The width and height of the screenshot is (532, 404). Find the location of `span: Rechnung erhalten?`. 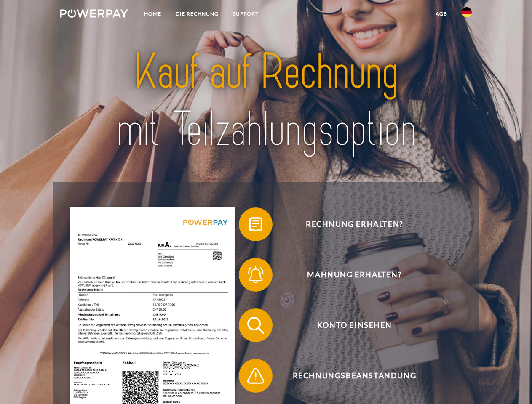

span: Rechnung erhalten? is located at coordinates (354, 224).